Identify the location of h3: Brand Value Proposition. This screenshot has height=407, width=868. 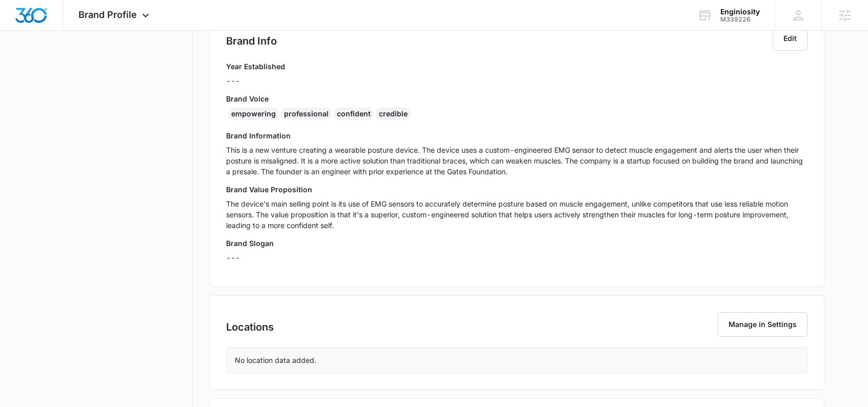
(517, 189).